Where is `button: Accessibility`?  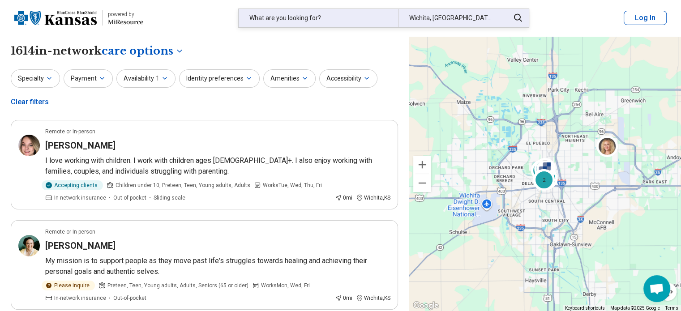 button: Accessibility is located at coordinates (348, 78).